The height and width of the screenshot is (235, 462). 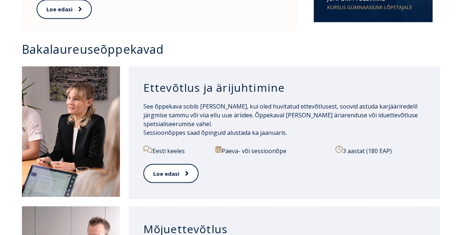 I want to click on img: Ettevõtlus ja ärijuhtimine, so click(x=71, y=132).